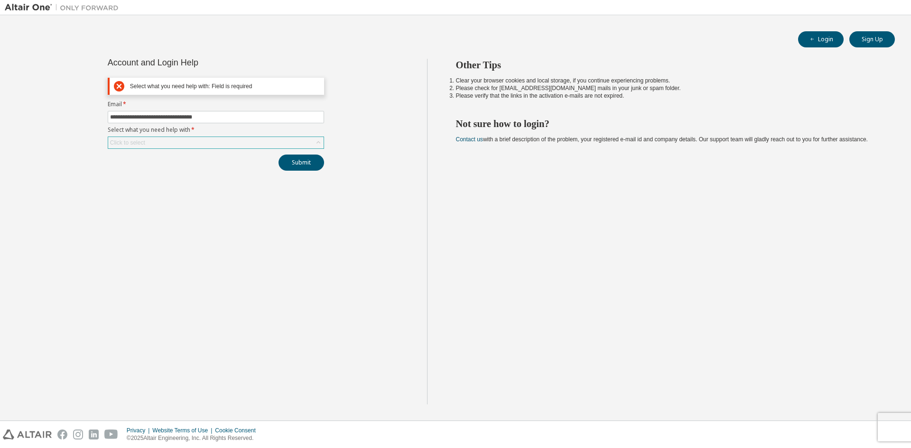  What do you see at coordinates (62, 435) in the screenshot?
I see `img: facebook.svg` at bounding box center [62, 435].